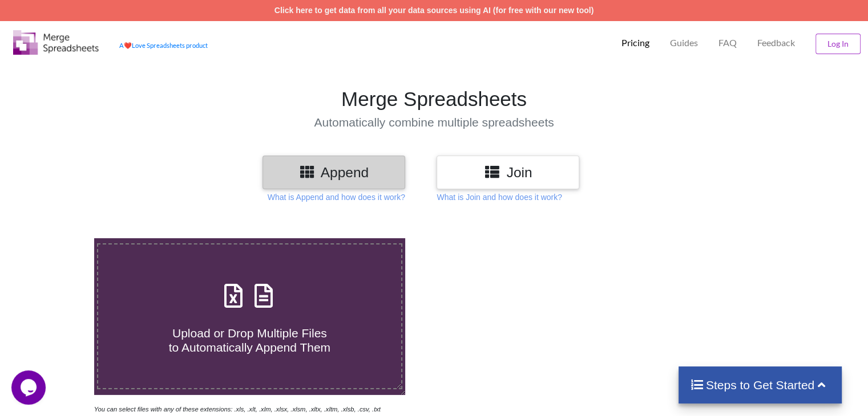 The image size is (868, 416). Describe the element at coordinates (334, 173) in the screenshot. I see `h3: Append` at that location.